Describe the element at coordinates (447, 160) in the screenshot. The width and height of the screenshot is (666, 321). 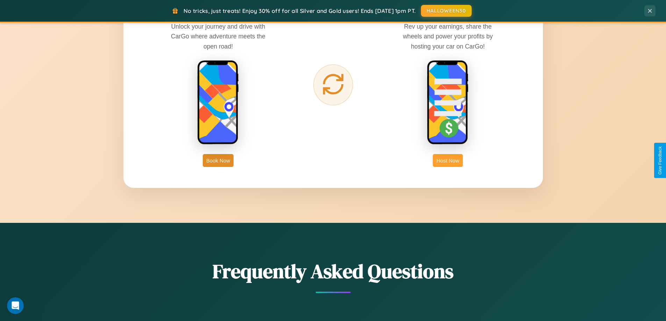
I see `button: Host Now` at that location.